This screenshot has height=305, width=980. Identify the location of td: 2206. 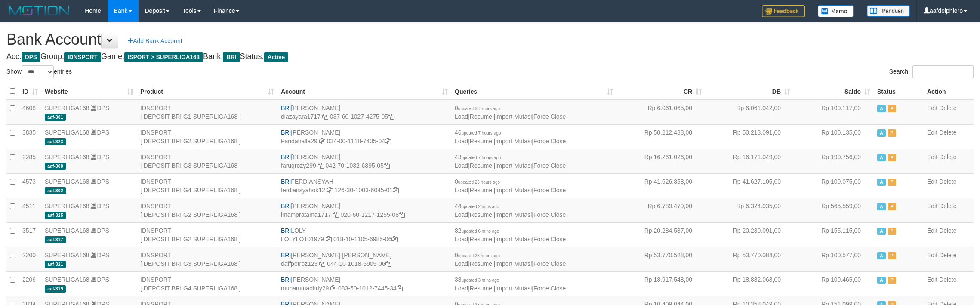
(30, 283).